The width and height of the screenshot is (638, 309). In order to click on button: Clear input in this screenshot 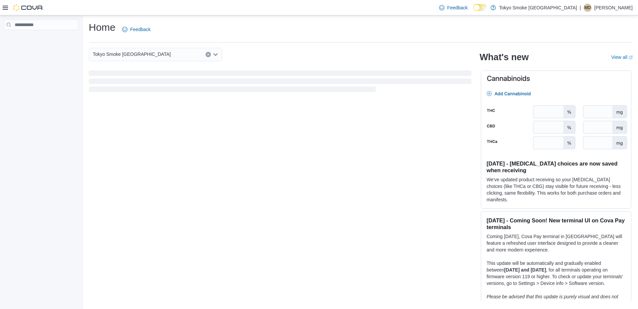, I will do `click(208, 54)`.